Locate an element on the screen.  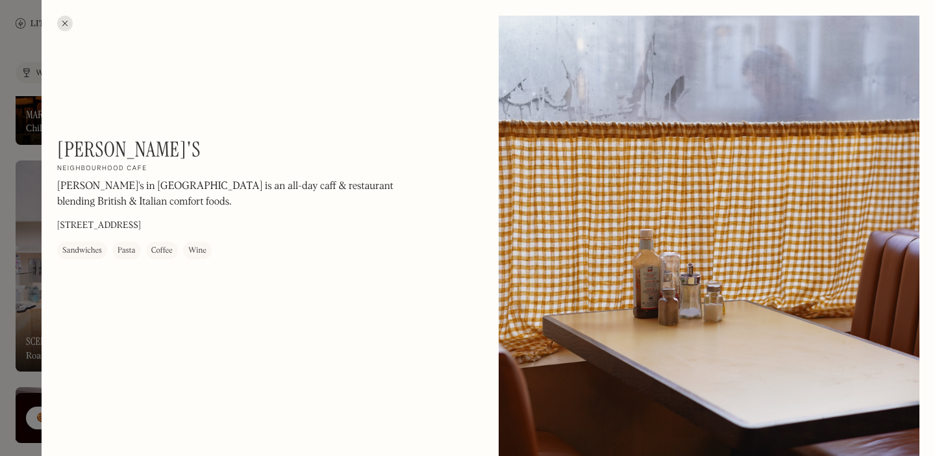
div: Wine is located at coordinates (197, 251).